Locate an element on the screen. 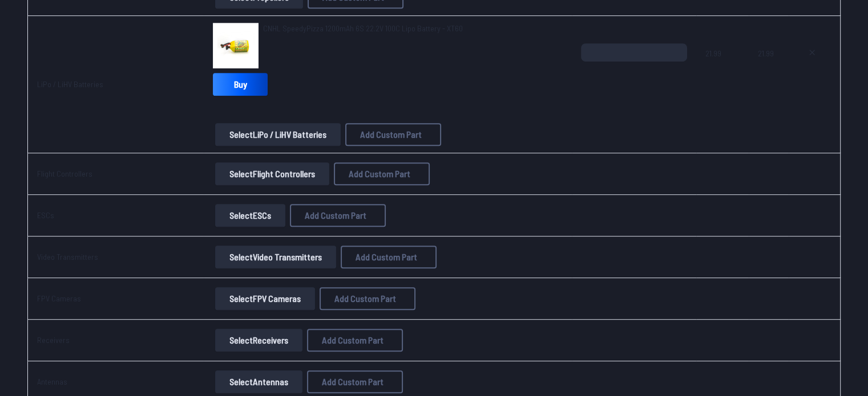 The image size is (868, 396). a: Video Transmitters is located at coordinates (68, 257).